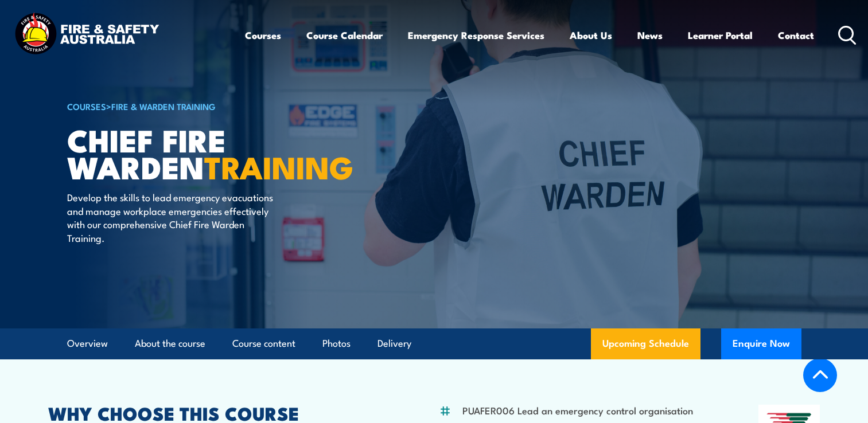 This screenshot has height=423, width=868. What do you see at coordinates (87, 106) in the screenshot?
I see `a: COURSES` at bounding box center [87, 106].